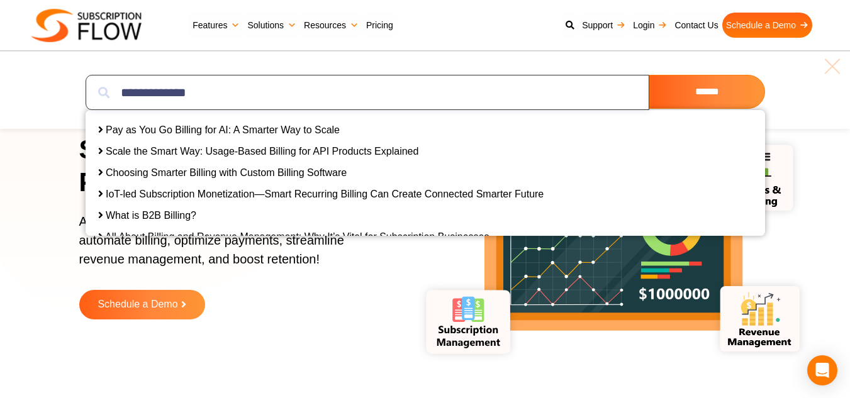 This screenshot has height=398, width=850. What do you see at coordinates (272, 25) in the screenshot?
I see `a: Solutions` at bounding box center [272, 25].